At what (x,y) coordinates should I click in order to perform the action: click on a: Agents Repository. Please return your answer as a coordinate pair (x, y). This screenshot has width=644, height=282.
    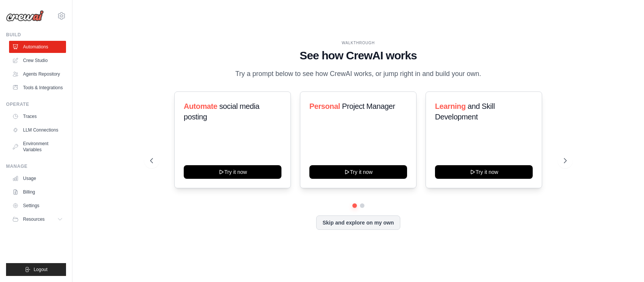
    Looking at the image, I should click on (37, 74).